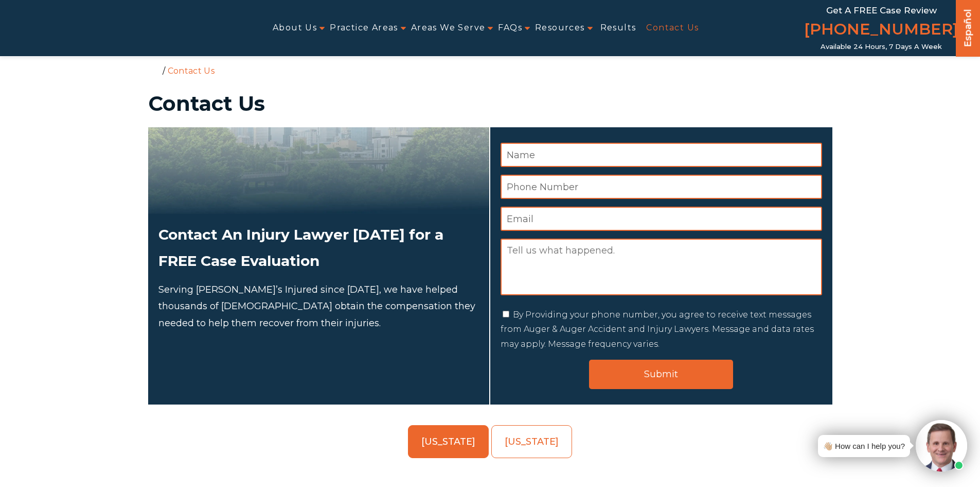 This screenshot has height=487, width=980. I want to click on a: Home, so click(156, 70).